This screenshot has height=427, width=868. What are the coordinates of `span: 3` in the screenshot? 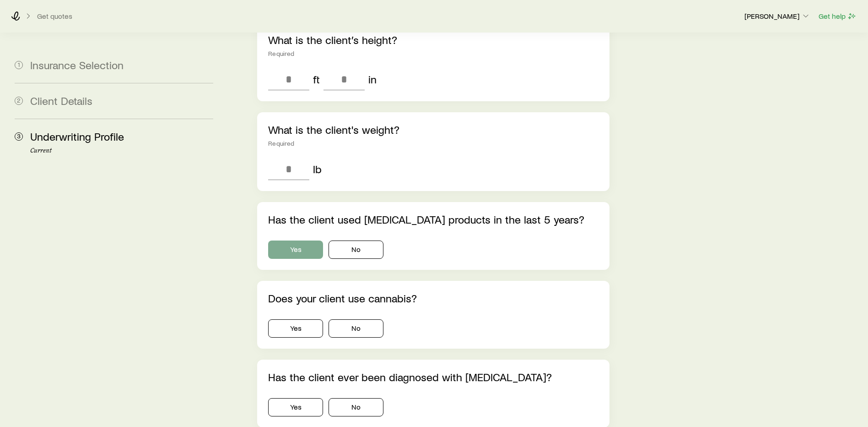 It's located at (19, 137).